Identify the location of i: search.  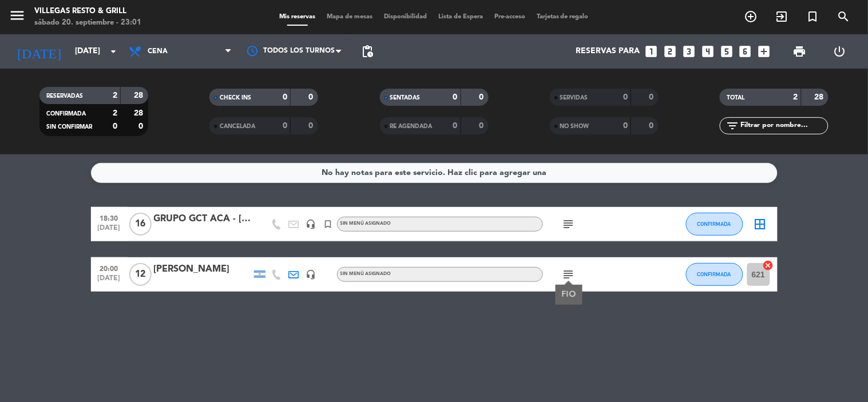
(844, 16).